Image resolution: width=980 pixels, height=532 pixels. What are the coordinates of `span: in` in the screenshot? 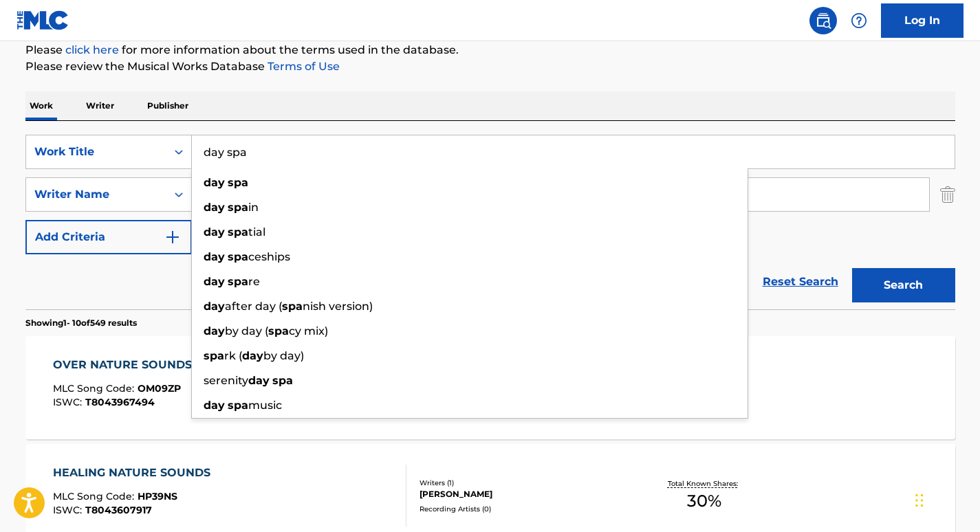 It's located at (253, 207).